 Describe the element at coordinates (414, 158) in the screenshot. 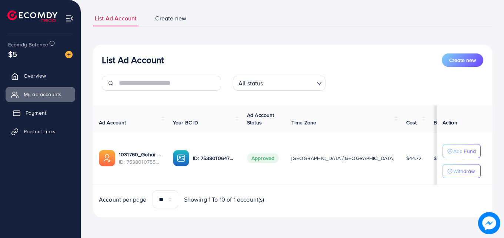

I see `span: $44.72` at that location.